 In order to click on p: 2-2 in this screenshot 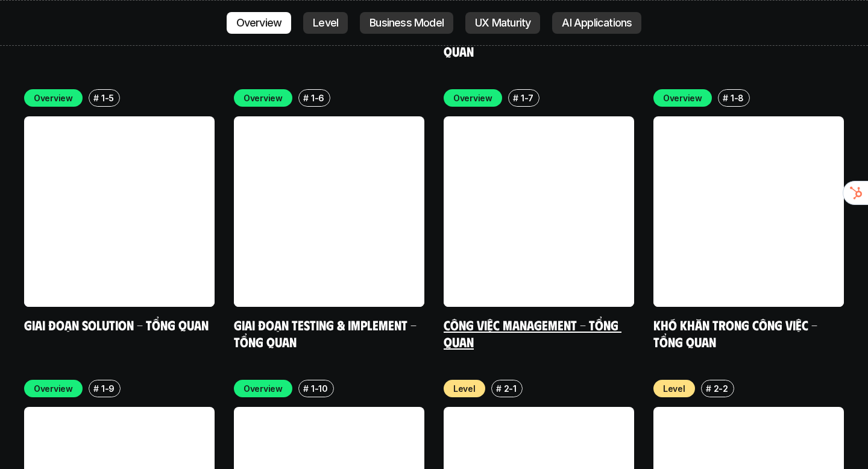, I will do `click(721, 388)`.